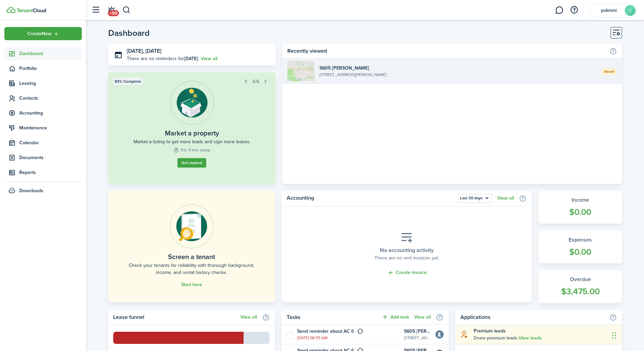 The width and height of the screenshot is (644, 351). Describe the element at coordinates (533, 317) in the screenshot. I see `home-widget-title: Applications` at that location.